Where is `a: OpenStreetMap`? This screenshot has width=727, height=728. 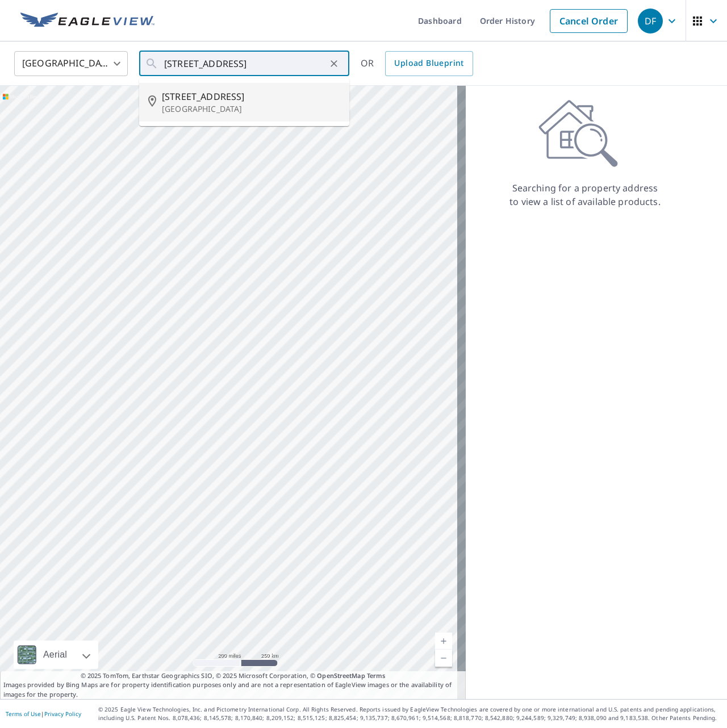 a: OpenStreetMap is located at coordinates (341, 675).